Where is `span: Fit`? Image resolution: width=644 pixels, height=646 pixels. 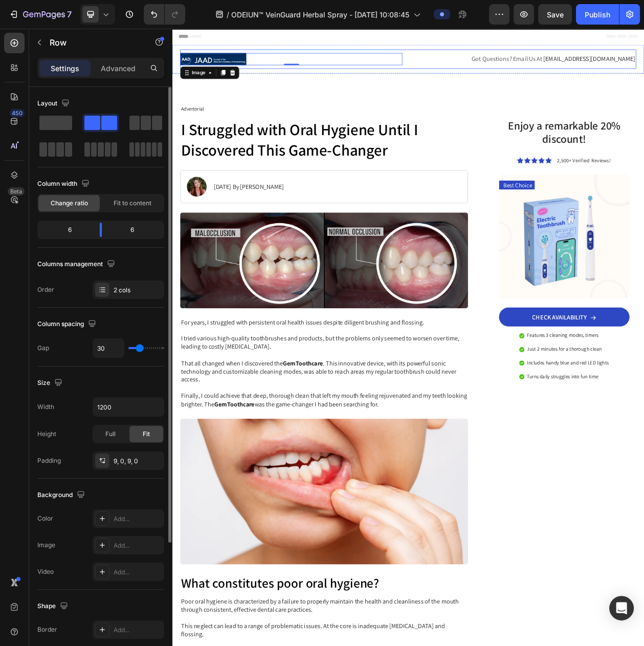
span: Fit is located at coordinates (146, 434).